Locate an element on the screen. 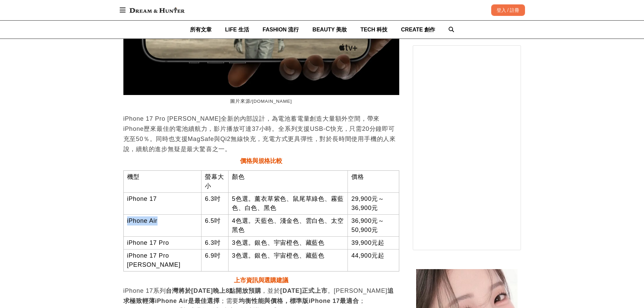 This screenshot has height=308, width=644. span: BEAUTY 美妝 is located at coordinates (330, 29).